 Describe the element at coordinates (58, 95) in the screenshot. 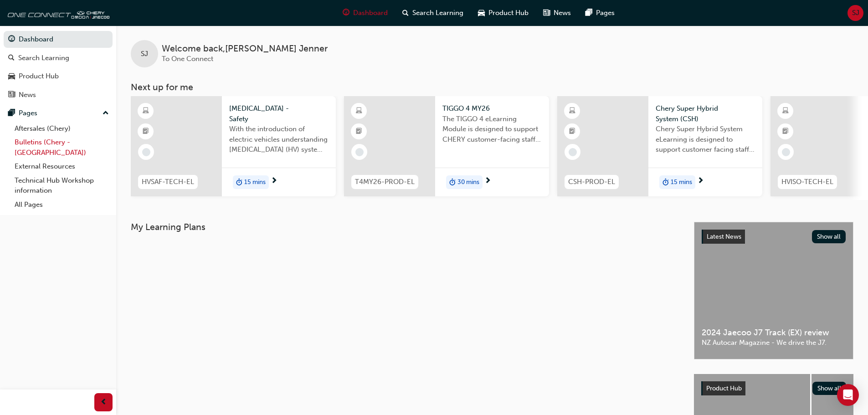

I see `a: News` at that location.